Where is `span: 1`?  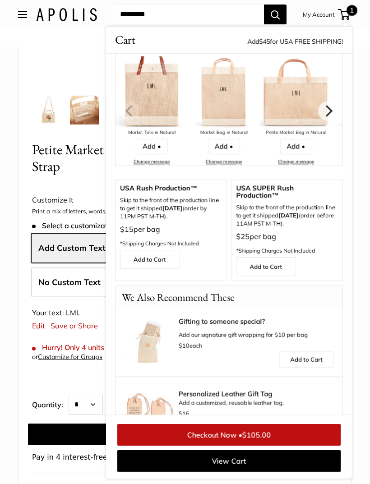
span: 1 is located at coordinates (352, 10).